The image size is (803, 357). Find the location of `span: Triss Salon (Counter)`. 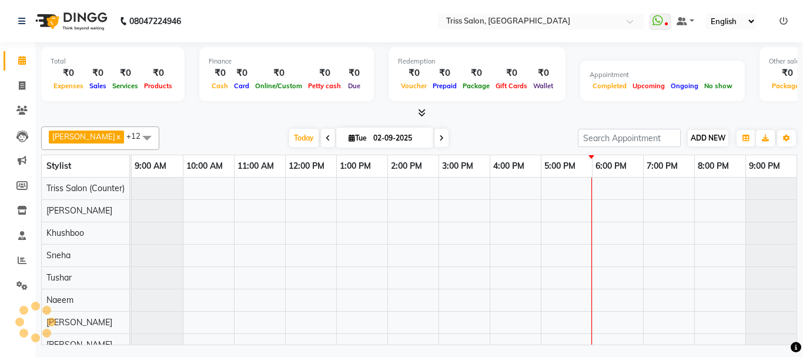

span: Triss Salon (Counter) is located at coordinates (85, 188).